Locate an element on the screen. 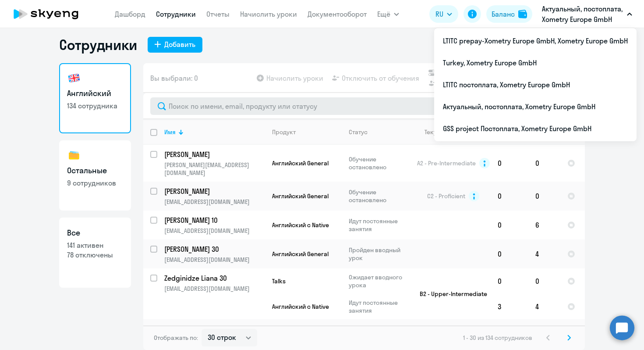 The width and height of the screenshot is (644, 350). div: Баланс is located at coordinates (503, 14).